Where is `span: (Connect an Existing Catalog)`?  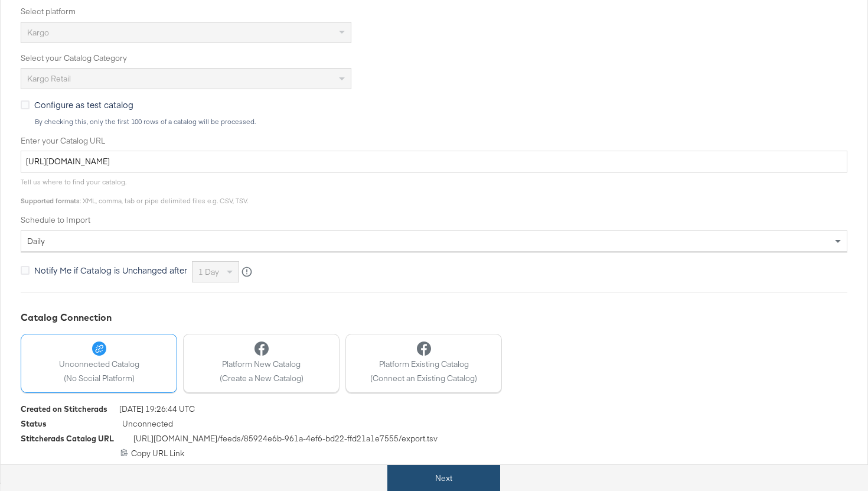 span: (Connect an Existing Catalog) is located at coordinates (424, 378).